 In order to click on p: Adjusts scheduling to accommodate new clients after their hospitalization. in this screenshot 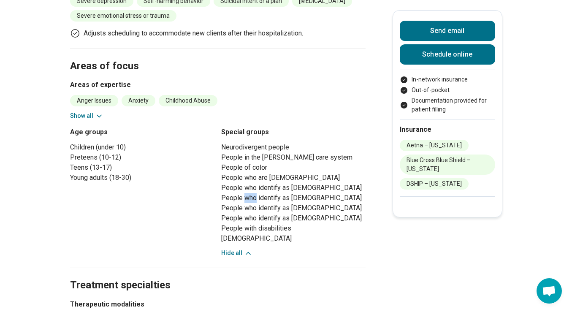, I will do `click(193, 33)`.